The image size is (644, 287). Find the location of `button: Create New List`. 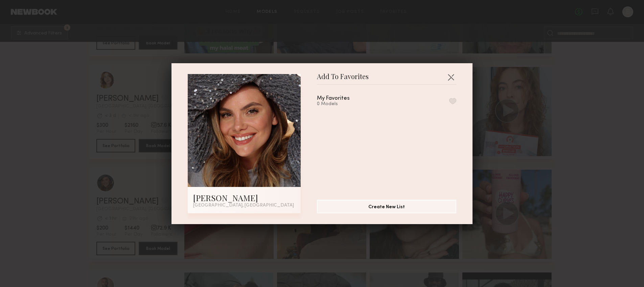

button: Create New List is located at coordinates (386, 206).